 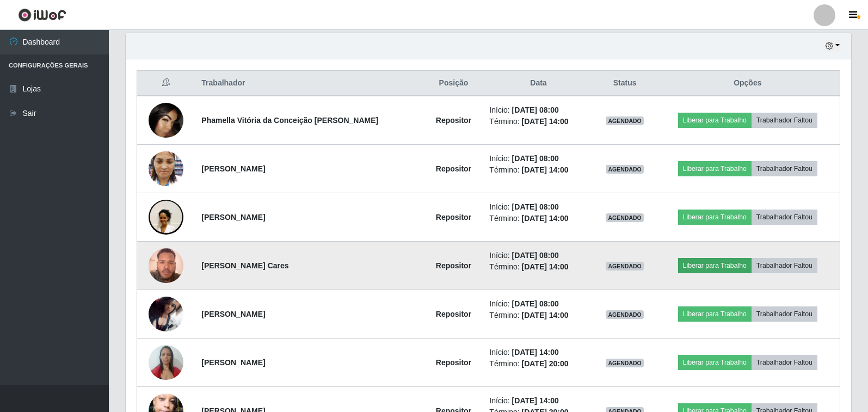 I want to click on th: Data, so click(x=539, y=83).